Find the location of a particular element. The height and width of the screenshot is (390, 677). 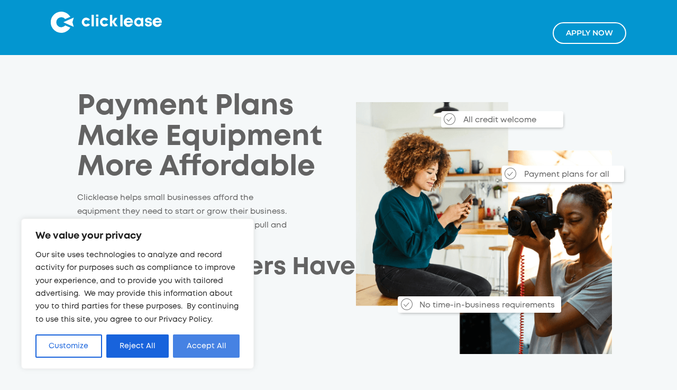

h1: Payment Plans Make Equipment More Affordable is located at coordinates (206, 137).